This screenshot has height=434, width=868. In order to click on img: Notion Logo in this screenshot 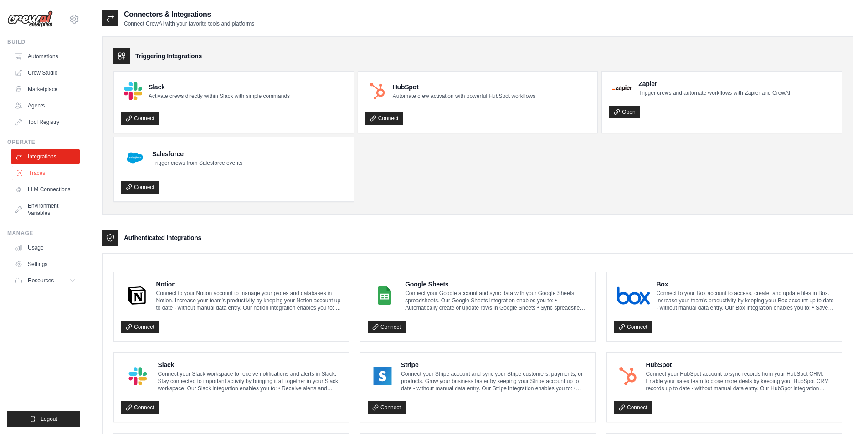, I will do `click(137, 295)`.